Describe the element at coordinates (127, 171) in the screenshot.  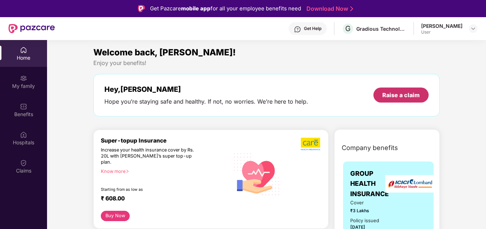
I see `span: right` at that location.